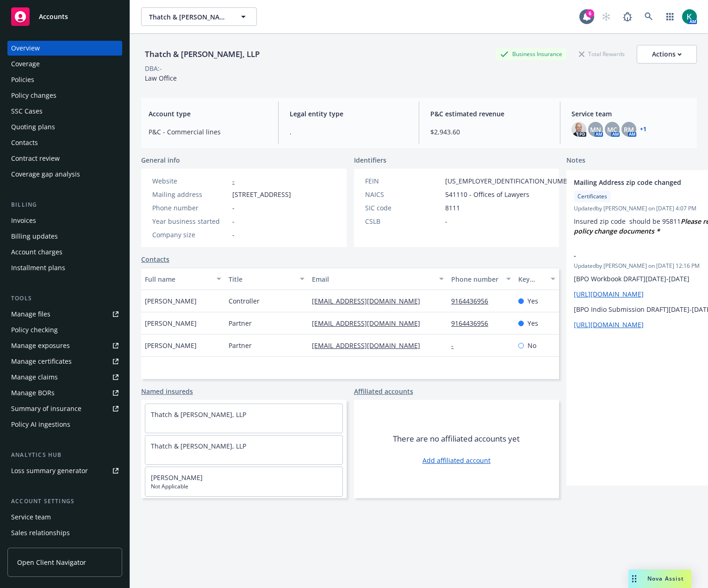  What do you see at coordinates (634, 579) in the screenshot?
I see `div: Drag to move` at bounding box center [634, 579].